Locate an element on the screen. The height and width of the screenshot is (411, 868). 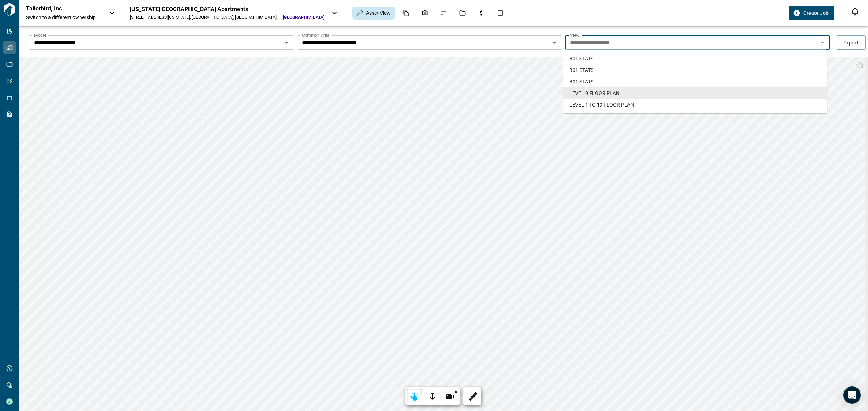
label: View is located at coordinates (575, 35).